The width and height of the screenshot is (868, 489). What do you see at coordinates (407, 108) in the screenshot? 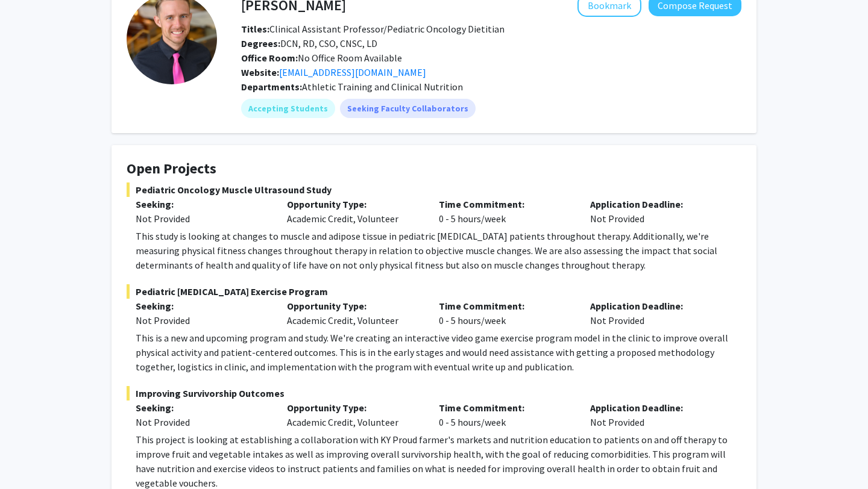
I see `mat-chip: Seeking Faculty Collaborators` at bounding box center [407, 108].